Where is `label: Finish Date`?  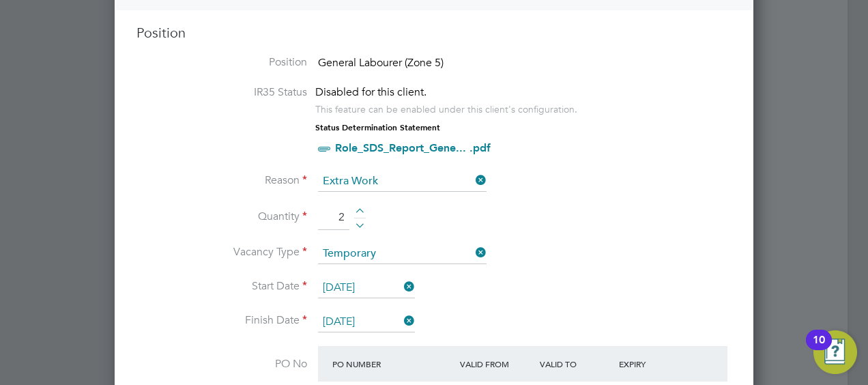 label: Finish Date is located at coordinates (222, 320).